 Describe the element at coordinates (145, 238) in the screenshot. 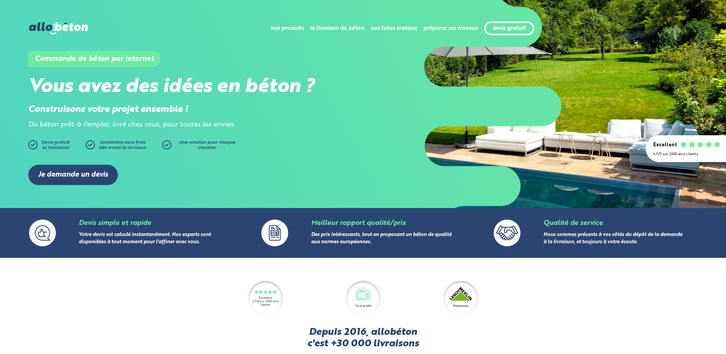

I see `a: Votre devis est calculé instantanément. Nos experts sont disponibles à tout moment pour l'affiner...` at that location.